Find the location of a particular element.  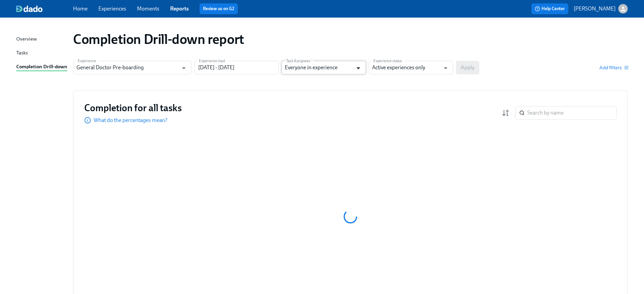

div: Completion Drill-down is located at coordinates (42, 67).